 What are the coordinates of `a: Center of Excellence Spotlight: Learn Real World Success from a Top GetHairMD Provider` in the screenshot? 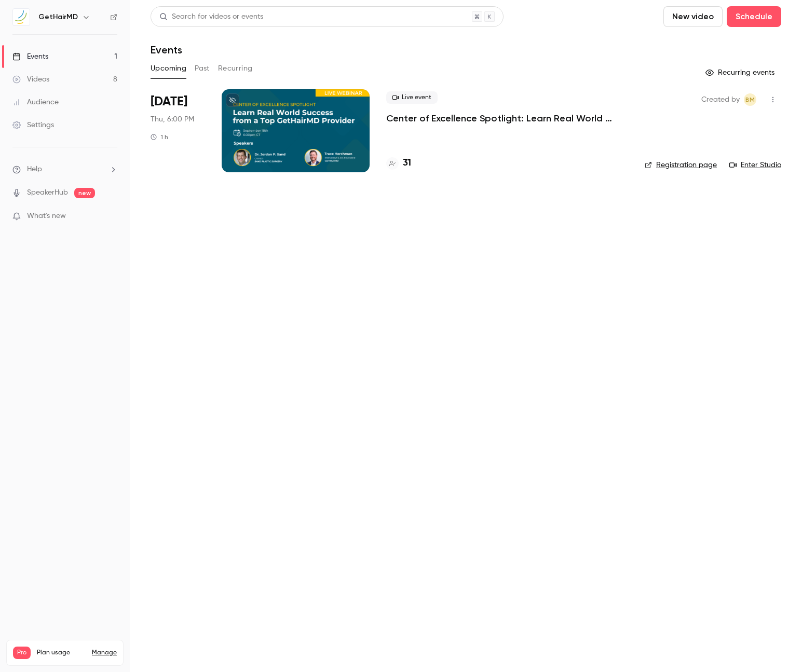 It's located at (507, 118).